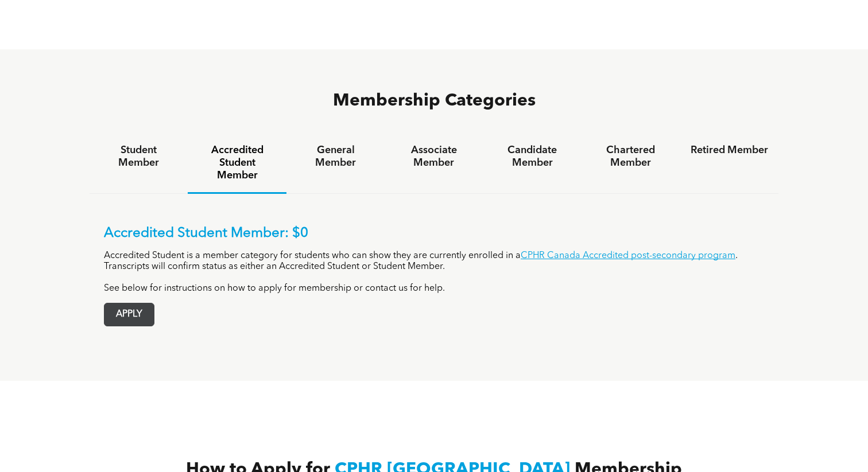 This screenshot has width=868, height=472. Describe the element at coordinates (434, 233) in the screenshot. I see `p: Accredited Student Member: $0` at that location.